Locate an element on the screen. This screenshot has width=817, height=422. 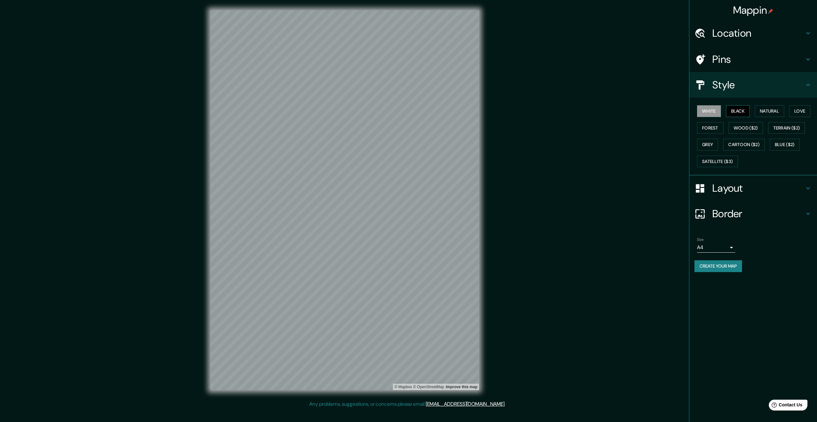
div: Pins is located at coordinates (753, 59).